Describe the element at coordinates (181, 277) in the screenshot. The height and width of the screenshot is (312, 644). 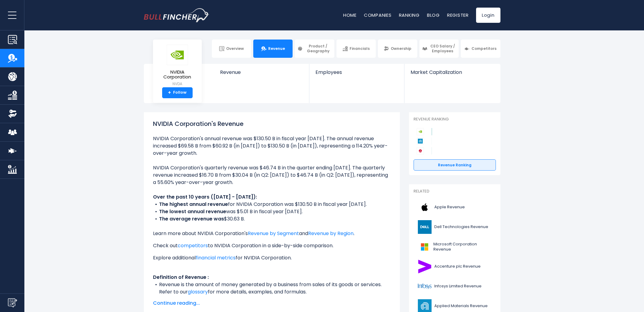
I see `b: Definition of Revenue :` at that location.